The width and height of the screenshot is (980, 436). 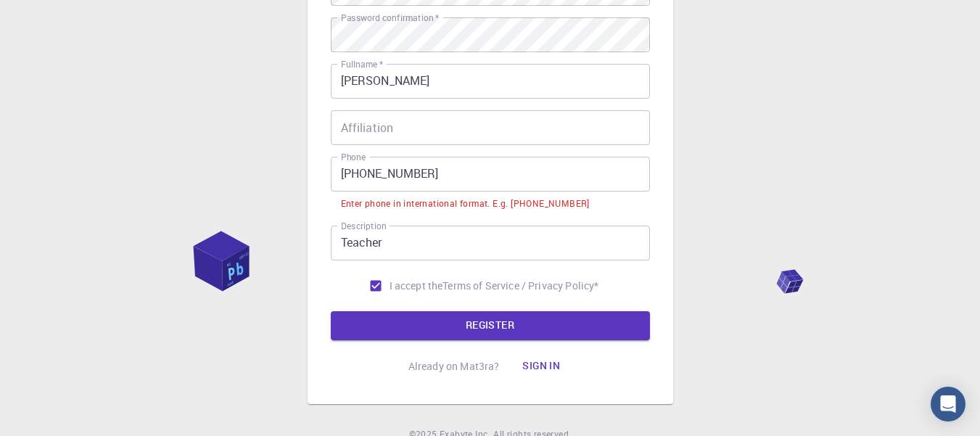 I want to click on button: Sign in, so click(x=541, y=366).